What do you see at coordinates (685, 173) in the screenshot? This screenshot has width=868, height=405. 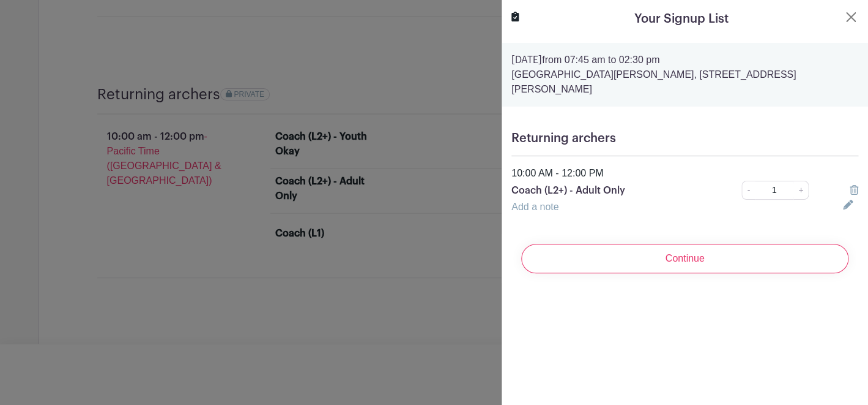 I see `div: 10:00 AM - 12:00 PM` at bounding box center [685, 173].